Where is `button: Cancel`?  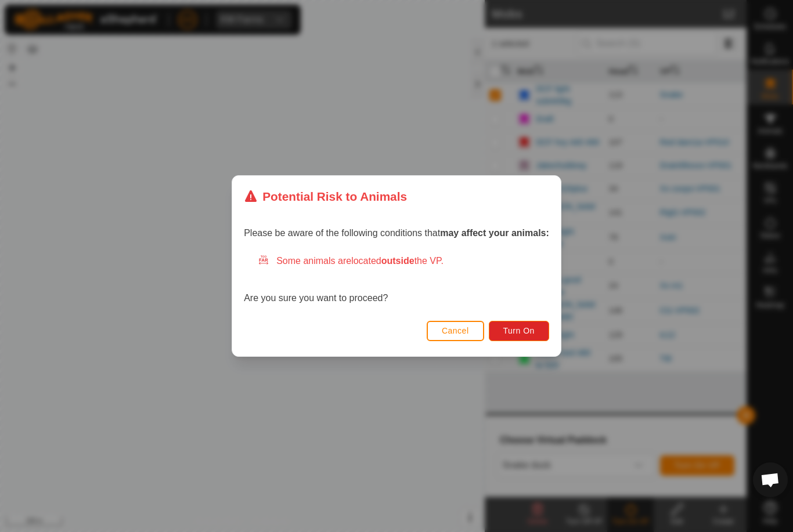
button: Cancel is located at coordinates (455, 330).